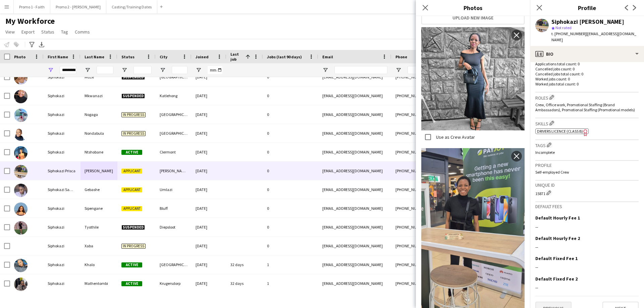 This screenshot has width=644, height=308. Describe the element at coordinates (284, 56) in the screenshot. I see `span: Jobs (last 90 days)` at that location.